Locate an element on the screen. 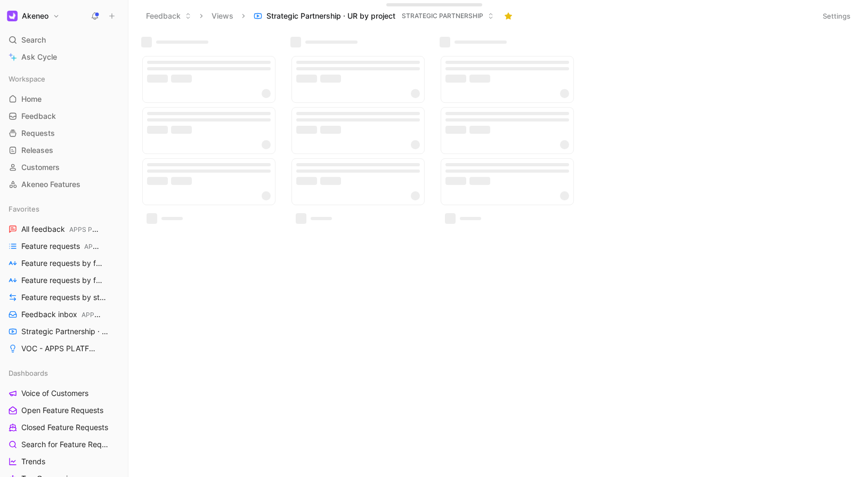  span: Workspace is located at coordinates (27, 79).